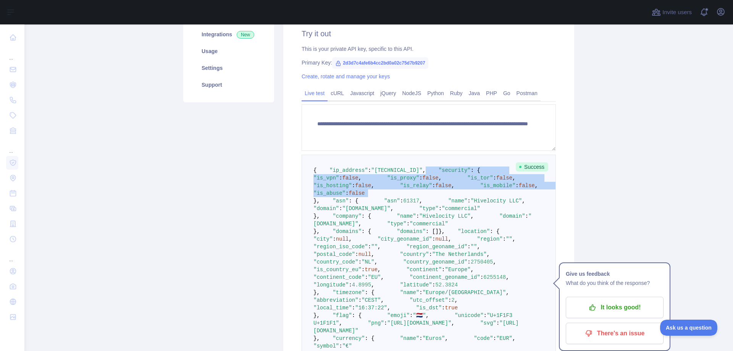 The image size is (733, 351). What do you see at coordinates (388, 93) in the screenshot?
I see `a: jQuery` at bounding box center [388, 93].